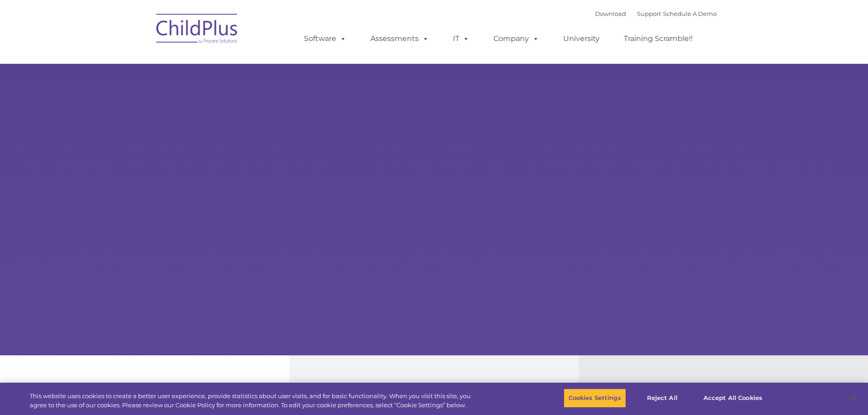  I want to click on a: Training Scramble!!, so click(658, 39).